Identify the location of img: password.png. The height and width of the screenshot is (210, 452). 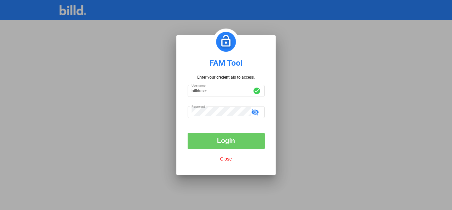
(226, 42).